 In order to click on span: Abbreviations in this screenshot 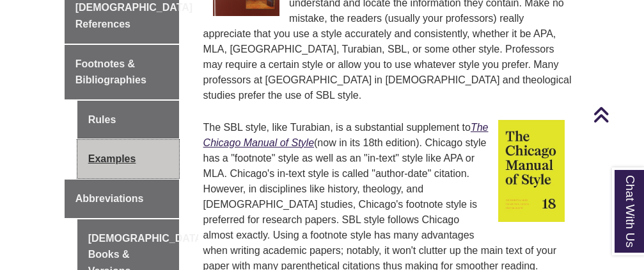, I will do `click(109, 198)`.